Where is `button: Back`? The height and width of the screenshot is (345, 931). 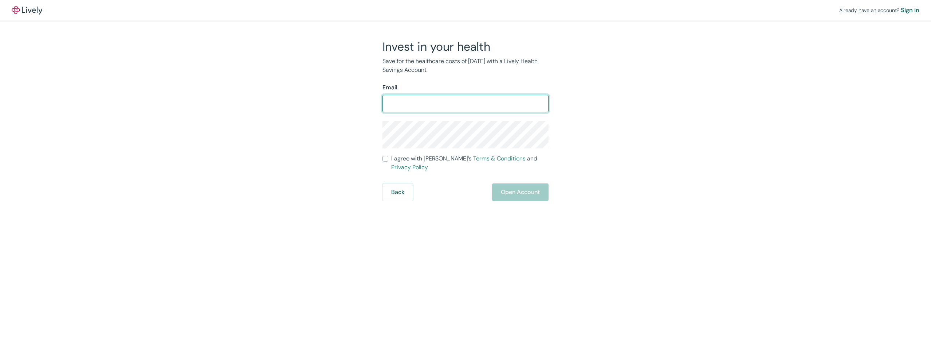
button: Back is located at coordinates (398, 192).